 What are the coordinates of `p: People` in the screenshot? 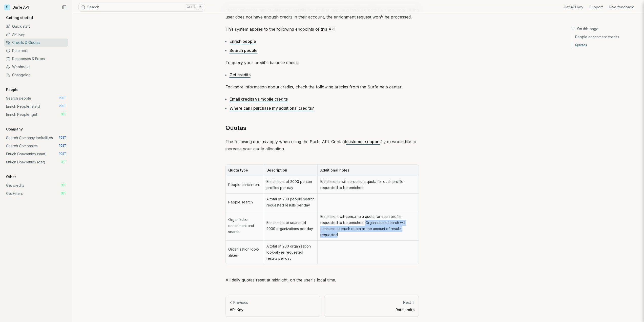 It's located at (12, 90).